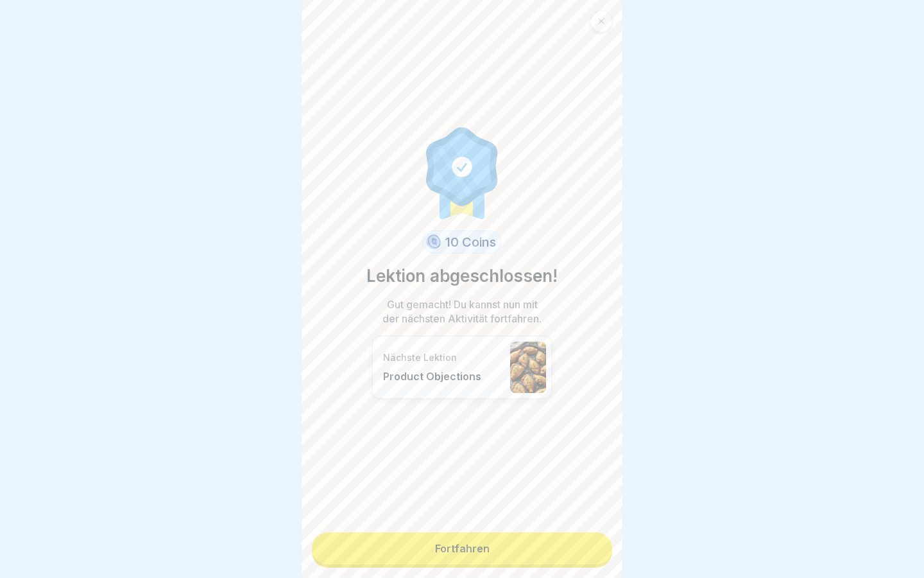 Image resolution: width=924 pixels, height=578 pixels. Describe the element at coordinates (462, 172) in the screenshot. I see `img: completion.svg` at that location.